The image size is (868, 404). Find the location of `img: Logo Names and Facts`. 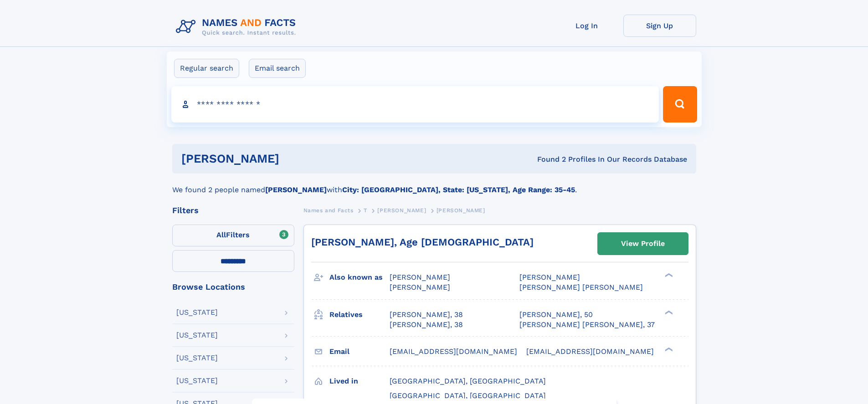

img: Logo Names and Facts is located at coordinates (238, 27).